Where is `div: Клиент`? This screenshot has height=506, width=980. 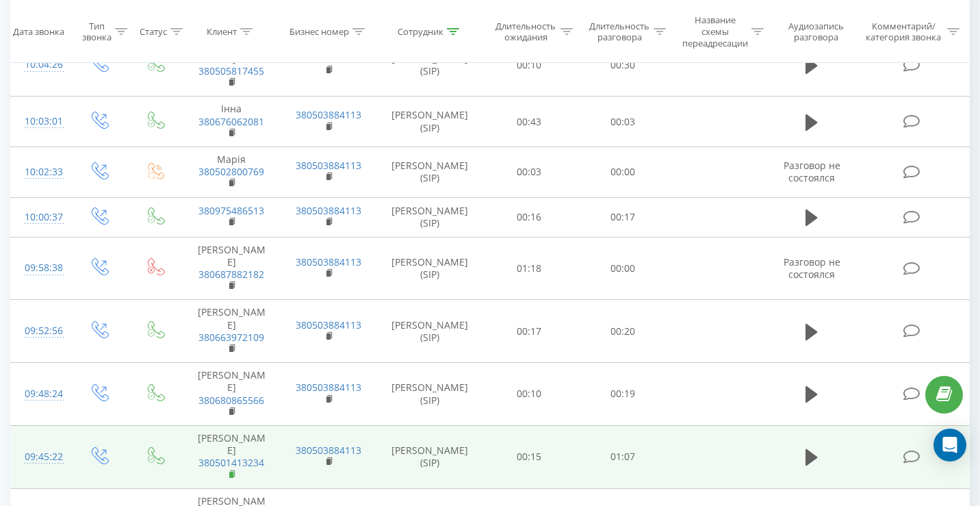 div: Клиент is located at coordinates (222, 32).